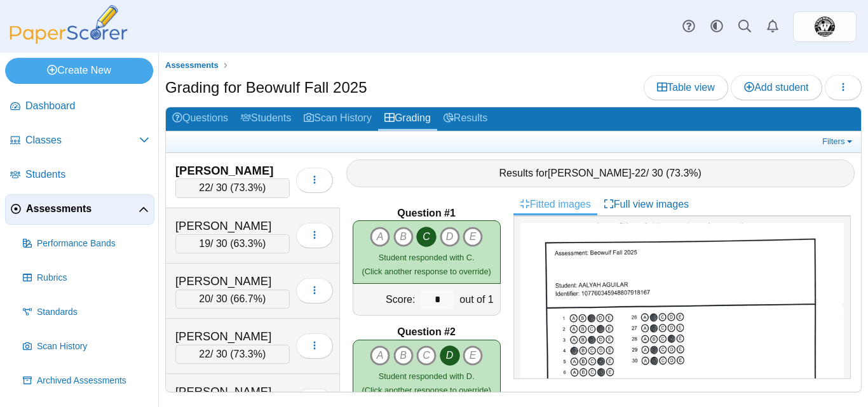 This screenshot has height=407, width=868. I want to click on span: Dashboard, so click(87, 106).